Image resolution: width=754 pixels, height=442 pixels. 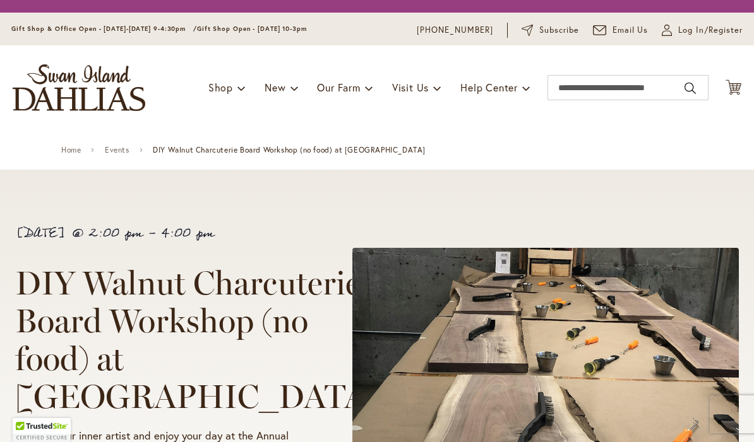 What do you see at coordinates (710, 30) in the screenshot?
I see `span: Log In/Register` at bounding box center [710, 30].